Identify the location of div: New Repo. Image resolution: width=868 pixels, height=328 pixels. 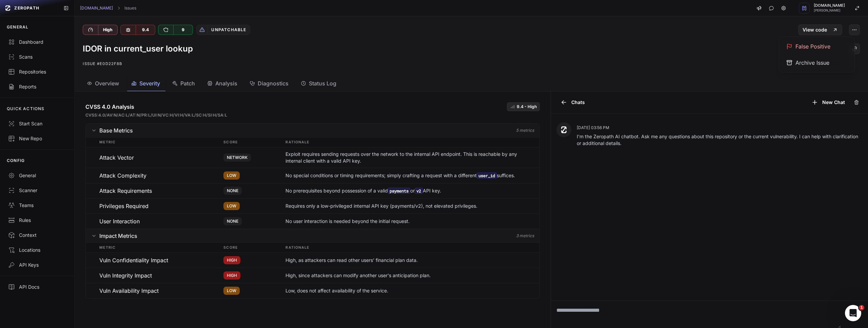
(37, 138).